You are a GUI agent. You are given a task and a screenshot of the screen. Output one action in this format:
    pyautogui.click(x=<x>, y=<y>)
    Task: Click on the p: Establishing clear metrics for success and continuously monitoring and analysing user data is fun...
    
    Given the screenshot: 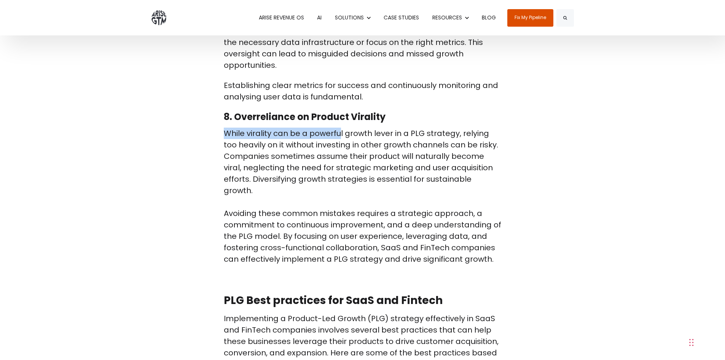 What is the action you would take?
    pyautogui.click(x=363, y=91)
    